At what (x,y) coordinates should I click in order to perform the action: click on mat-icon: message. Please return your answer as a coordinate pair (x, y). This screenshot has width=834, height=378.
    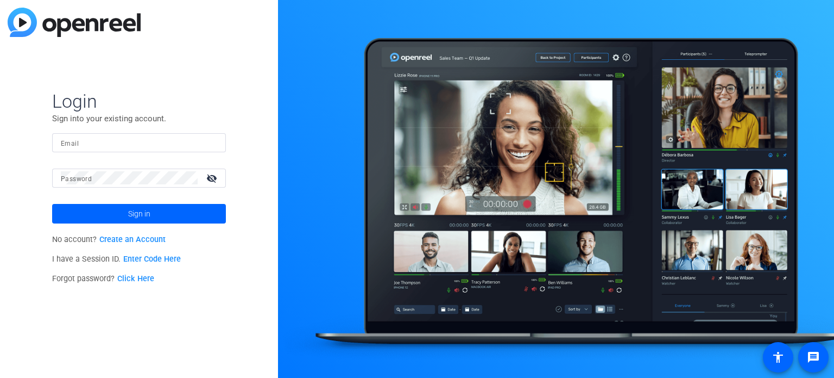
    Looking at the image, I should click on (814, 357).